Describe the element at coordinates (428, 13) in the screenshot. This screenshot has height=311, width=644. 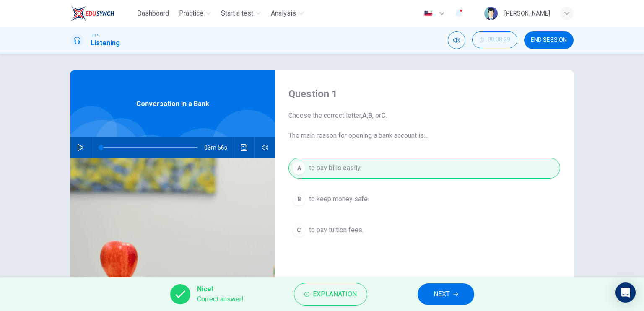
I see `img: en` at that location.